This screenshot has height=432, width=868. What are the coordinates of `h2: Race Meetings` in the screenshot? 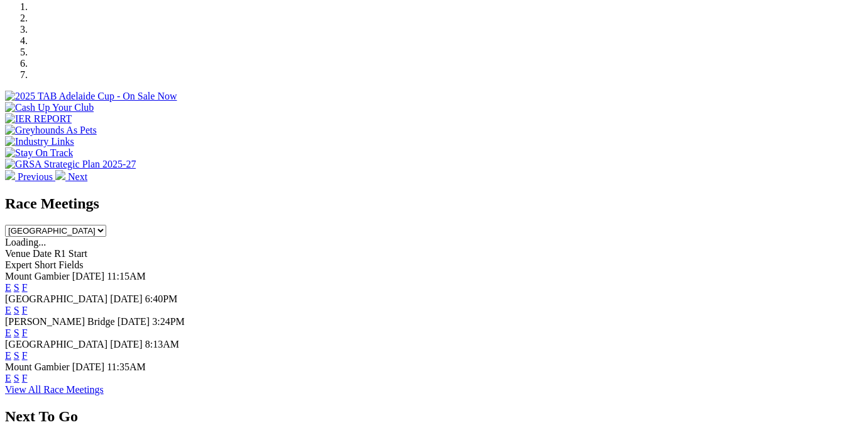 It's located at (434, 204).